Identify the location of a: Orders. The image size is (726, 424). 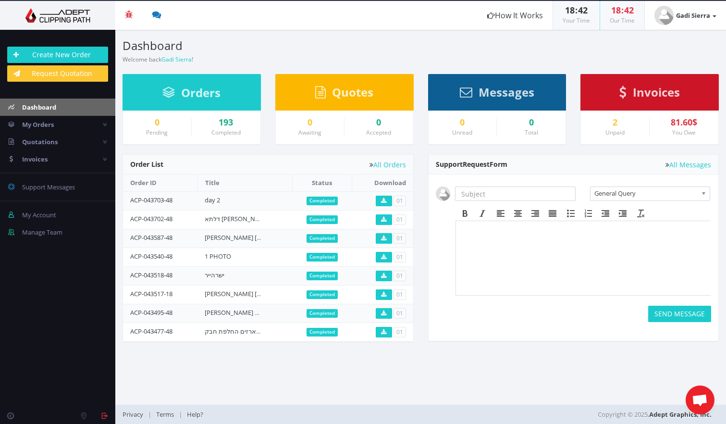
(191, 95).